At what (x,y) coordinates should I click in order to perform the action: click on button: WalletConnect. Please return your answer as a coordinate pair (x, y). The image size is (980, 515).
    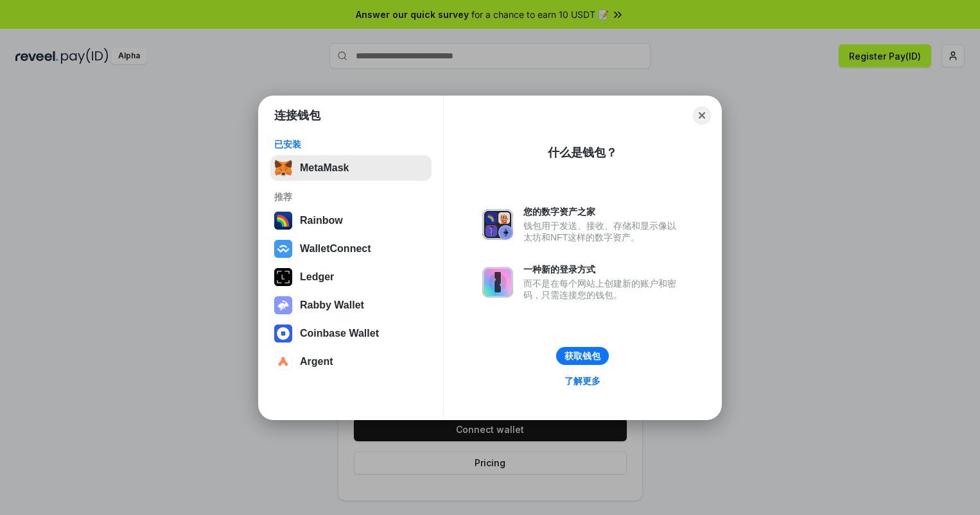
    Looking at the image, I should click on (350, 249).